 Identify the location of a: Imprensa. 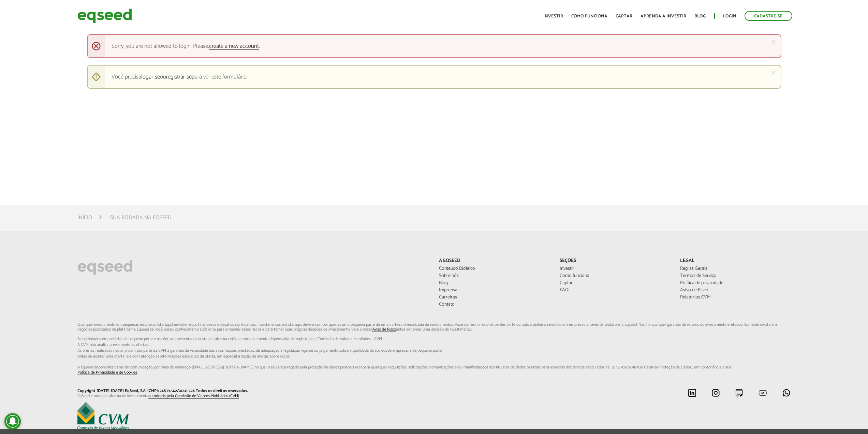
(494, 290).